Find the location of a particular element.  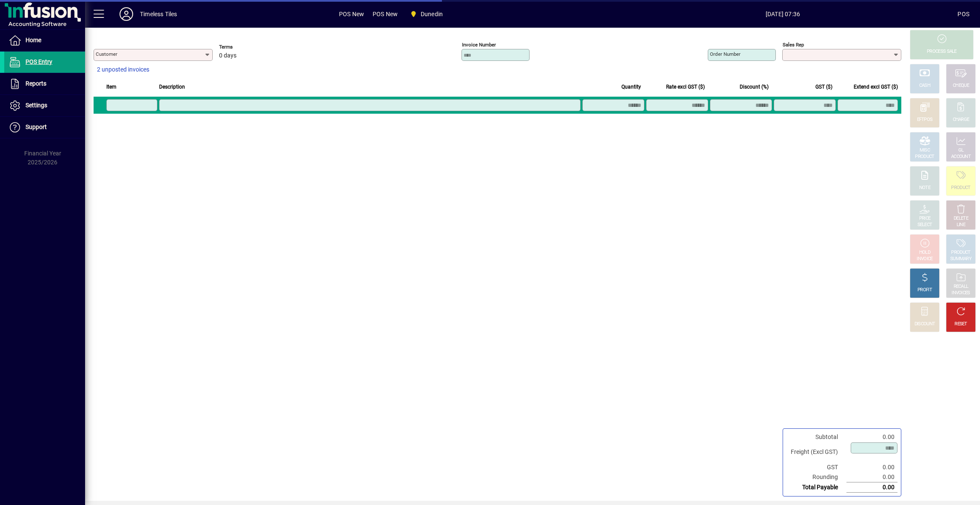

div: SELECT is located at coordinates (925, 225).